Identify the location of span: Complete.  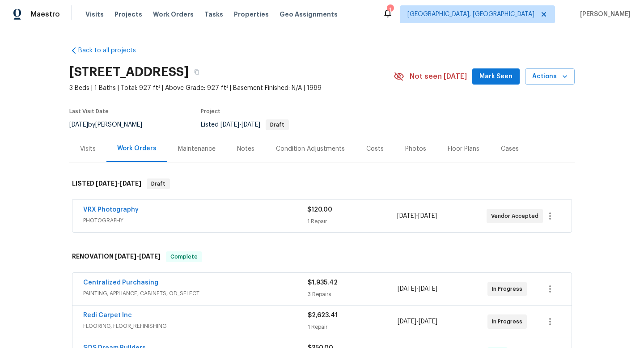
(184, 257).